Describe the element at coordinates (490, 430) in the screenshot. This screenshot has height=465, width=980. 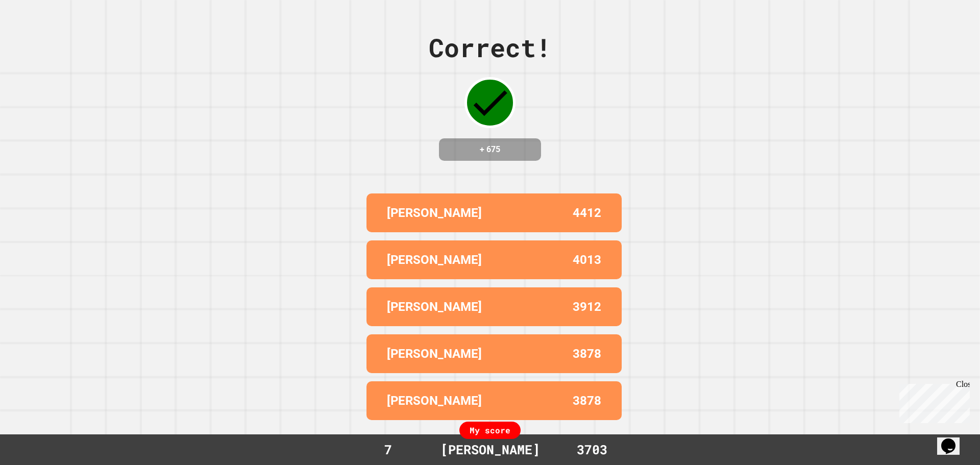
I see `div: My score` at that location.